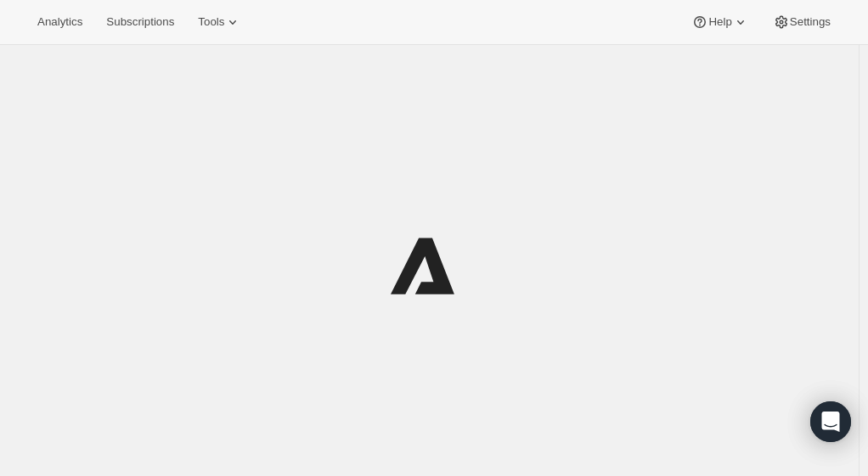  I want to click on span: Help, so click(719, 22).